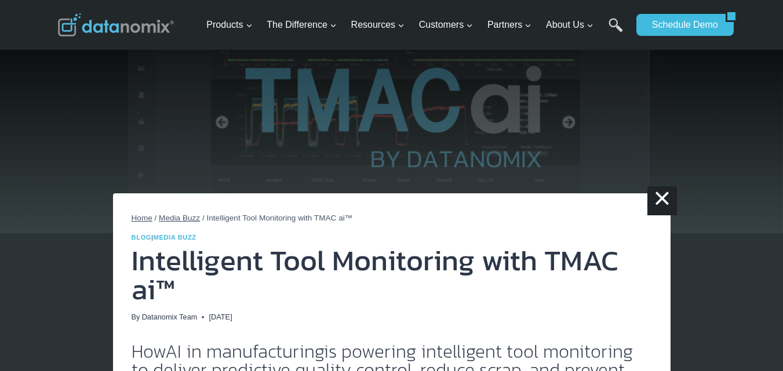 The width and height of the screenshot is (783, 371). What do you see at coordinates (229, 25) in the screenshot?
I see `span: Products` at bounding box center [229, 25].